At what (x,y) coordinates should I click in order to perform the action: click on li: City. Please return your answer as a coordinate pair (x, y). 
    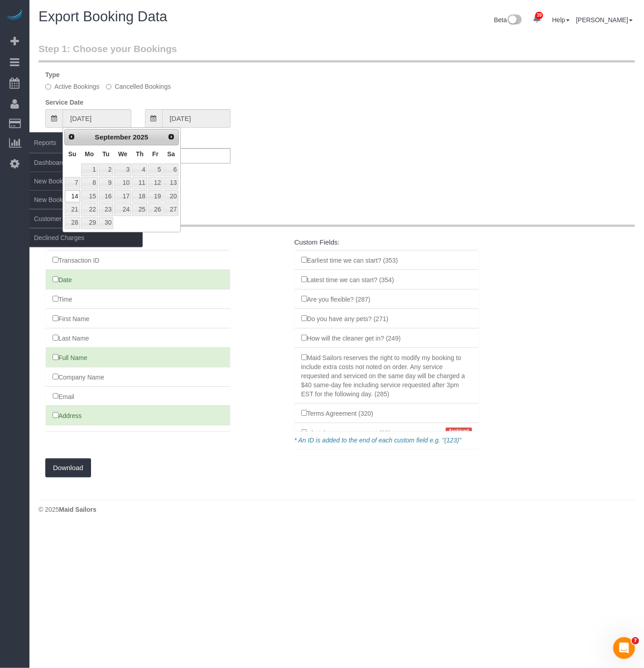
    Looking at the image, I should click on (137, 435).